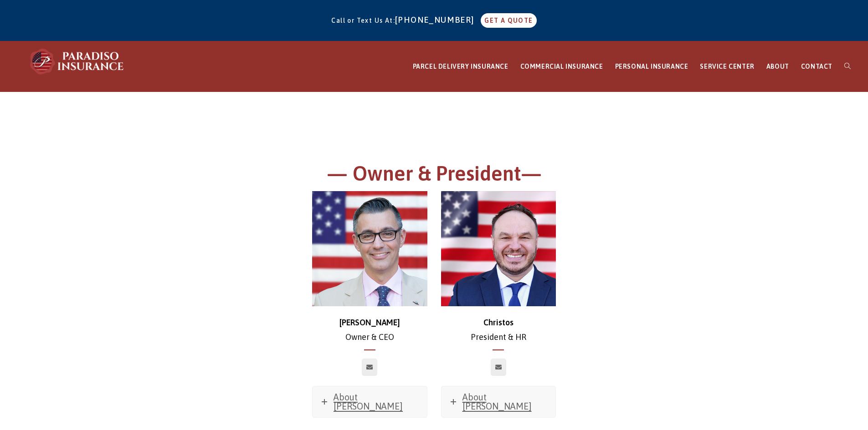 Image resolution: width=868 pixels, height=430 pixels. What do you see at coordinates (726, 66) in the screenshot?
I see `a: SERVICE CENTER` at bounding box center [726, 66].